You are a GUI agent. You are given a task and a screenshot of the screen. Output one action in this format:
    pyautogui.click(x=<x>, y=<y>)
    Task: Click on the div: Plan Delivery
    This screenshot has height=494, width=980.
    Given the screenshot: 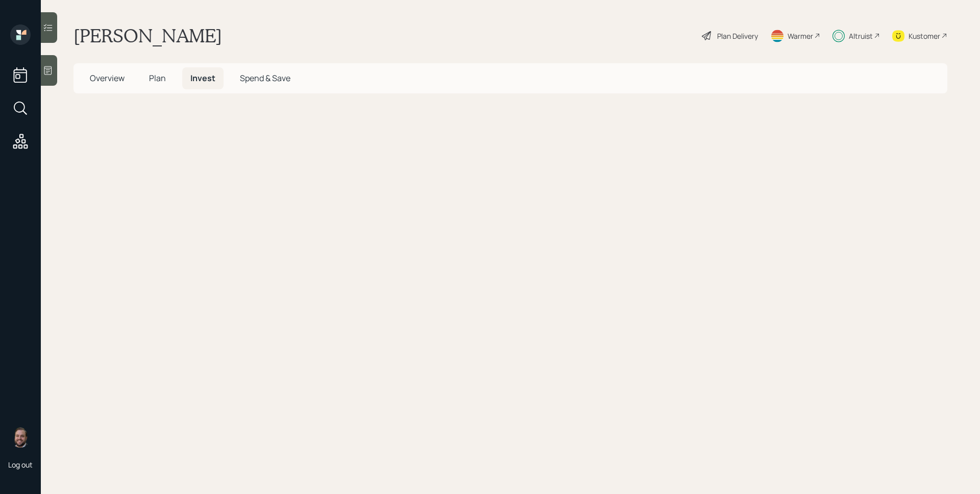 What is the action you would take?
    pyautogui.click(x=738, y=36)
    